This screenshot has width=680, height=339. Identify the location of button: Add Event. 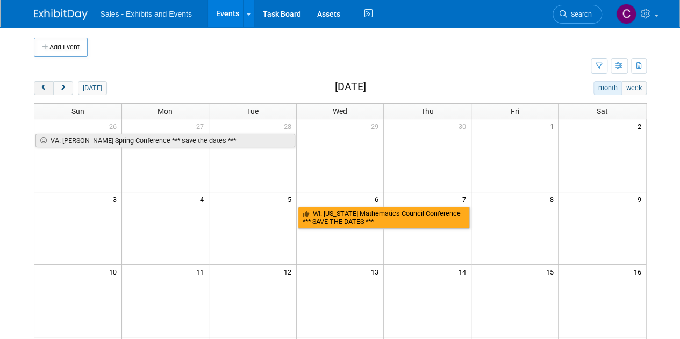
(61, 47).